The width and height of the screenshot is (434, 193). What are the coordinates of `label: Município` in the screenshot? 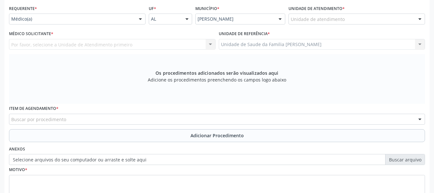 It's located at (207, 8).